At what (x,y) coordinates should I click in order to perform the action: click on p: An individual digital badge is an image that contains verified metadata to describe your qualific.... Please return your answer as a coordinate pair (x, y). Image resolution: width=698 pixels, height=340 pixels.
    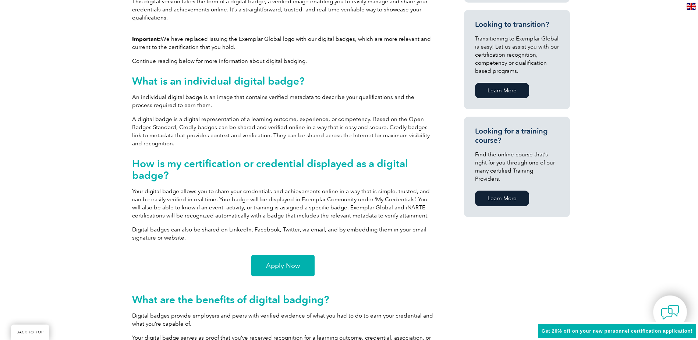
    Looking at the image, I should click on (283, 101).